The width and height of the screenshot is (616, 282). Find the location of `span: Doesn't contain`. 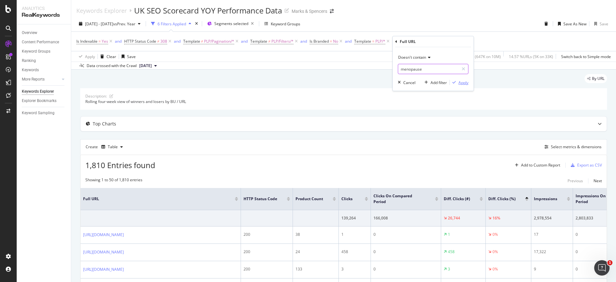

span: Doesn't contain is located at coordinates (412, 57).